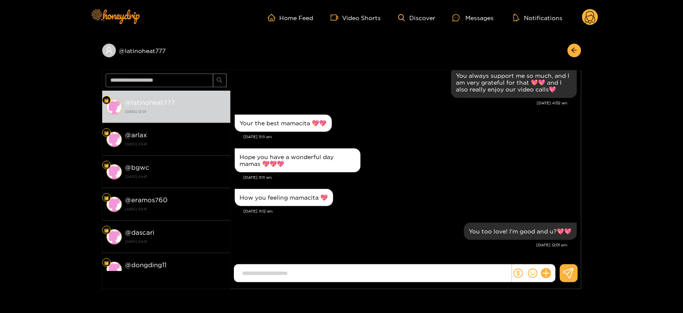  Describe the element at coordinates (109, 50) in the screenshot. I see `span: user` at that location.